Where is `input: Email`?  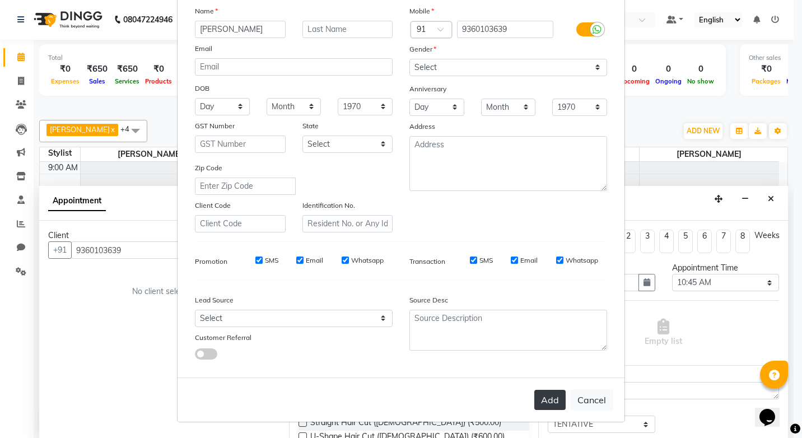
input: Email is located at coordinates (294, 67).